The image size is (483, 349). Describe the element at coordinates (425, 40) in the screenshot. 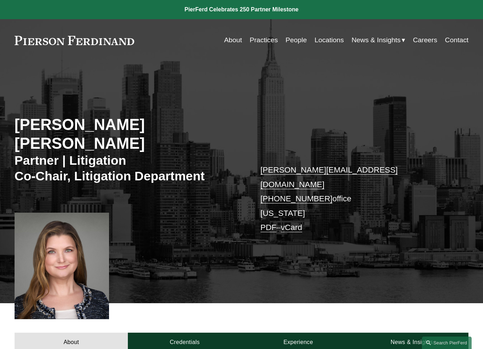

I see `a: Careers` at that location.